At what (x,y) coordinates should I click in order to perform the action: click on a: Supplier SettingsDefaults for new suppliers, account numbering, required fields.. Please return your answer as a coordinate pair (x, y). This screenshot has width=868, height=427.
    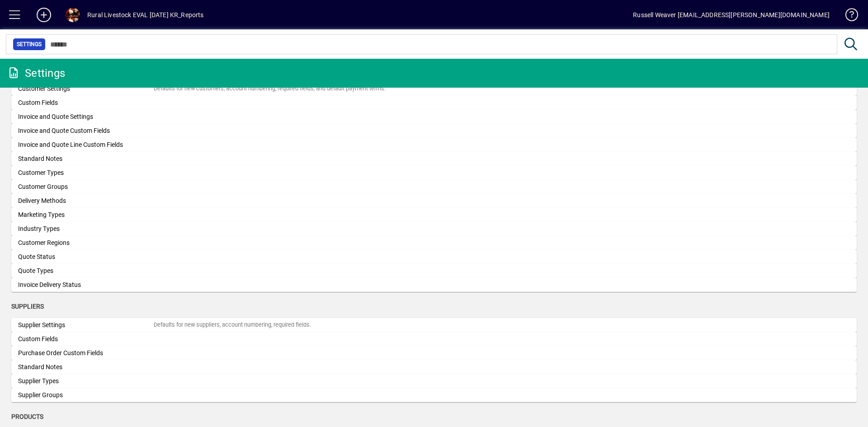
    Looking at the image, I should click on (434, 325).